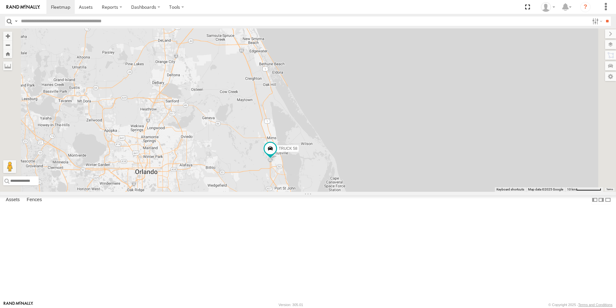 The image size is (616, 308). What do you see at coordinates (23, 7) in the screenshot?
I see `img: rand-logo.svg` at bounding box center [23, 7].